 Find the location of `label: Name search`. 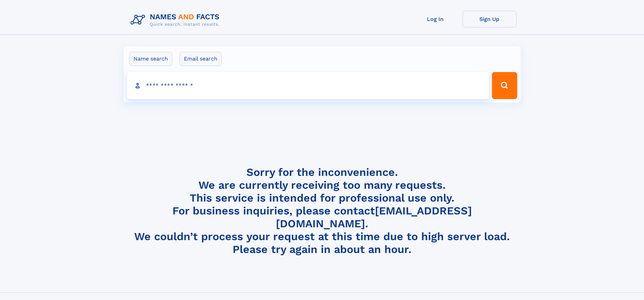

label: Name search is located at coordinates (151, 59).